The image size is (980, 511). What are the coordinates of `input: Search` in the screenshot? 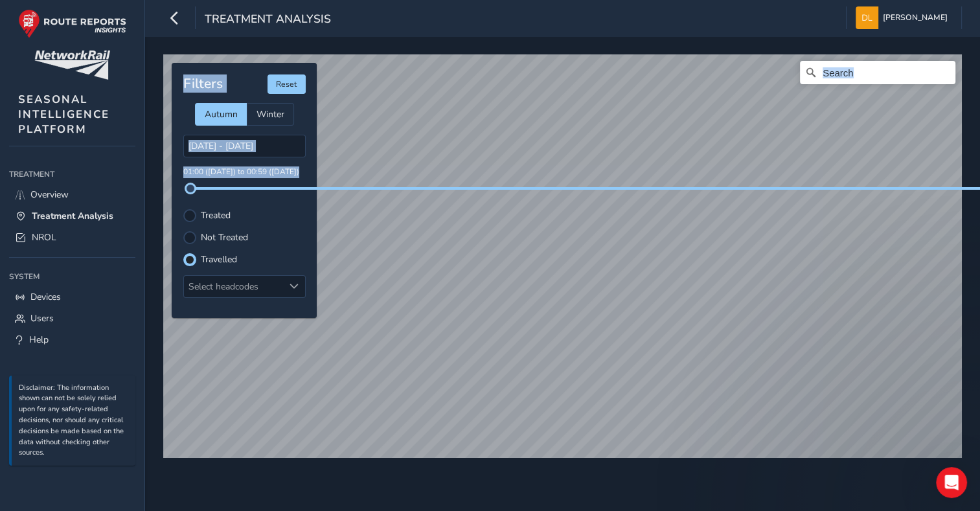 It's located at (878, 72).